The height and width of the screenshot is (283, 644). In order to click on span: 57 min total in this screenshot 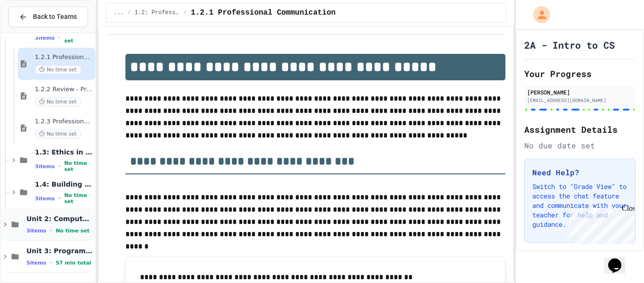, I will do `click(73, 262)`.